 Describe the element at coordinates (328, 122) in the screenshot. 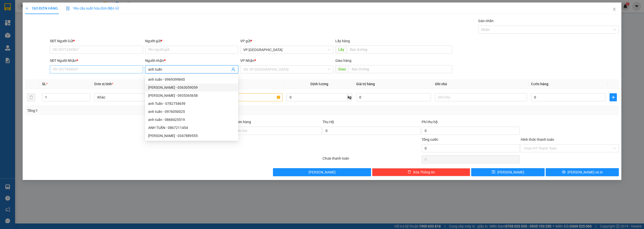

I see `span: Thu Hộ` at that location.